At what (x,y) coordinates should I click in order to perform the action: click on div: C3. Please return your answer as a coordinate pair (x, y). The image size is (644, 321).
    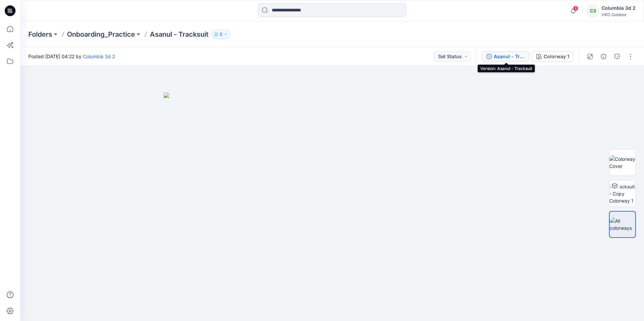
    Looking at the image, I should click on (593, 11).